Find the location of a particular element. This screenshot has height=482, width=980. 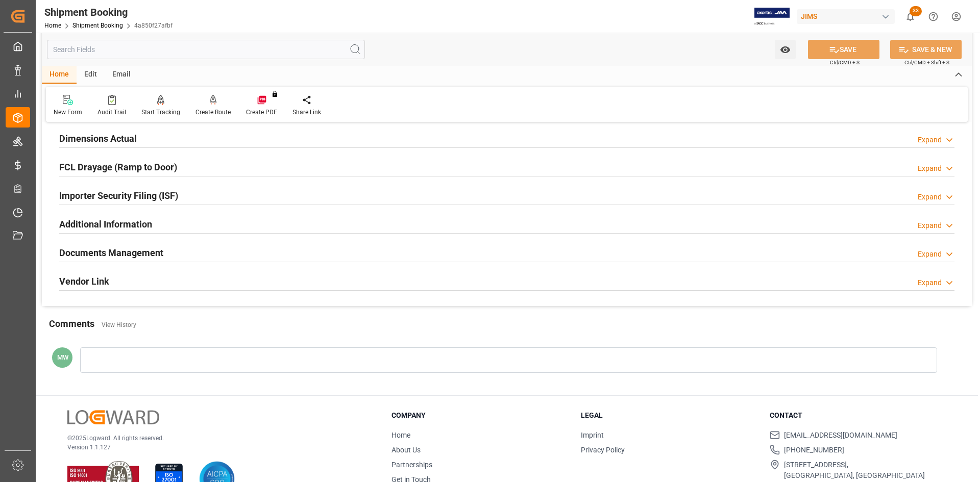

img: Exertis%20JAM%20-%20Email%20Logo.jpg_1722504956.jpg is located at coordinates (771, 16).